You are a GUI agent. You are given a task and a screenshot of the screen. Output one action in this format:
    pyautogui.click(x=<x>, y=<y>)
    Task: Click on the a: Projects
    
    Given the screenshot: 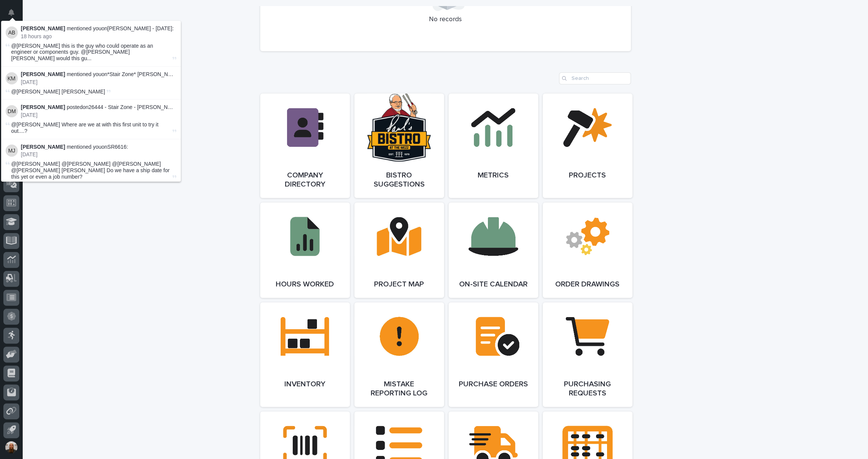 What is the action you would take?
    pyautogui.click(x=587, y=146)
    